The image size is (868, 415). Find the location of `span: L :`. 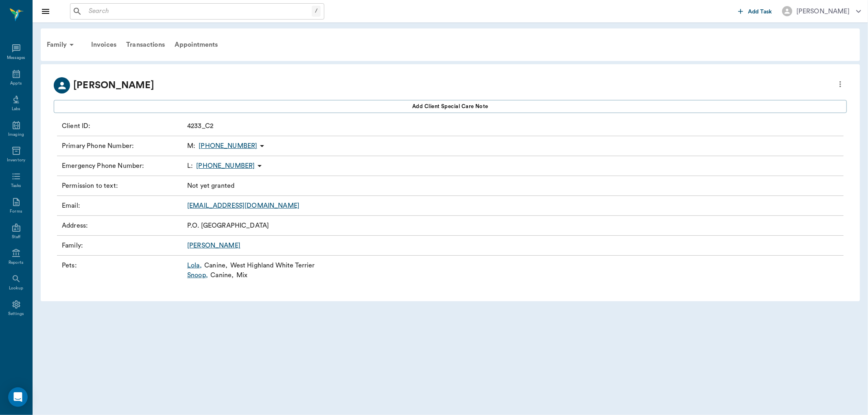

span: L : is located at coordinates (190, 166).